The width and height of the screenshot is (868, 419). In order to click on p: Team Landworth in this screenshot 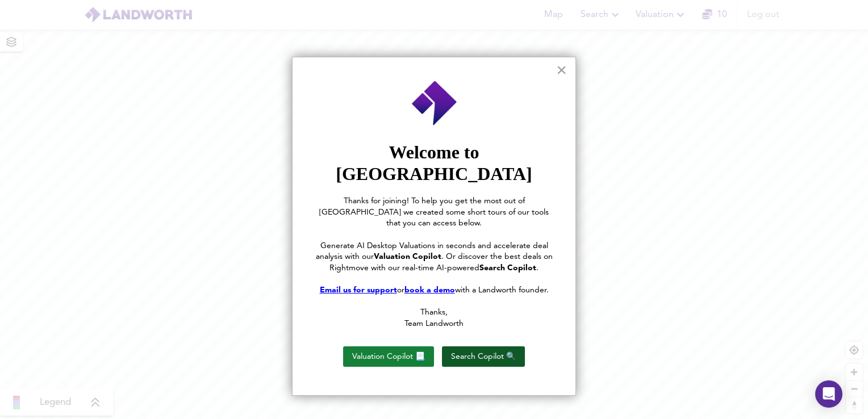, I will do `click(434, 324)`.